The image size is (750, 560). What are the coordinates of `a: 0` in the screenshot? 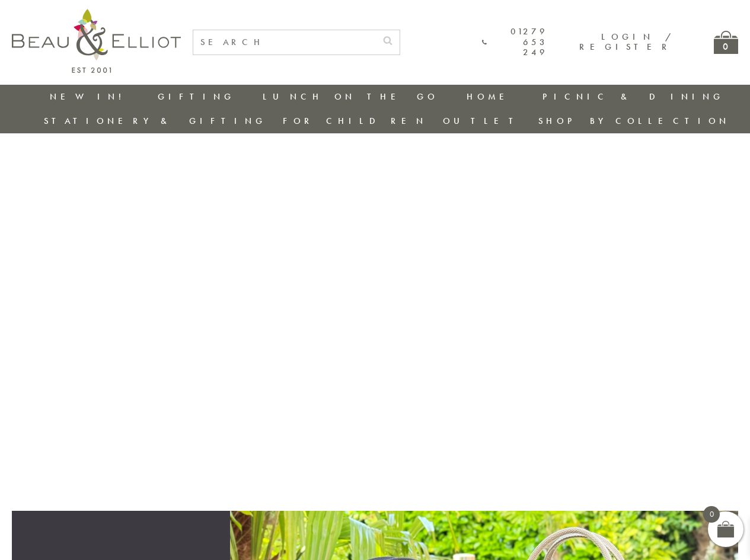 It's located at (725, 42).